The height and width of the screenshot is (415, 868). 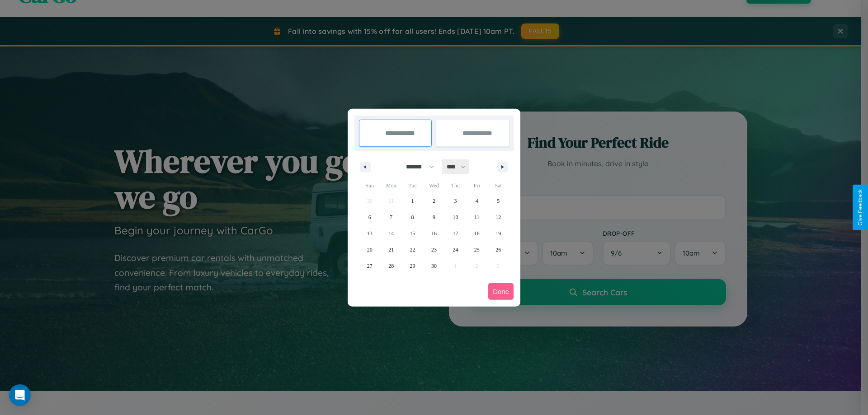 I want to click on button: 15, so click(x=412, y=233).